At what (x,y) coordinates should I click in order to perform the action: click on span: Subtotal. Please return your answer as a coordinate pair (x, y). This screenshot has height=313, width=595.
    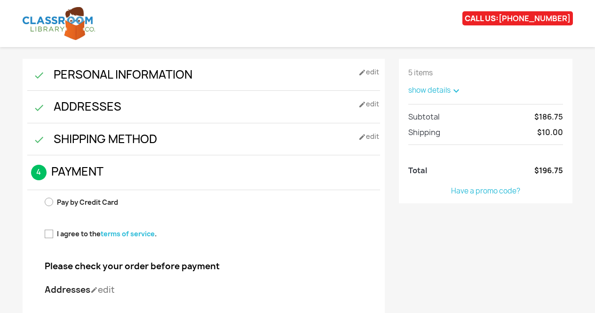
    Looking at the image, I should click on (424, 117).